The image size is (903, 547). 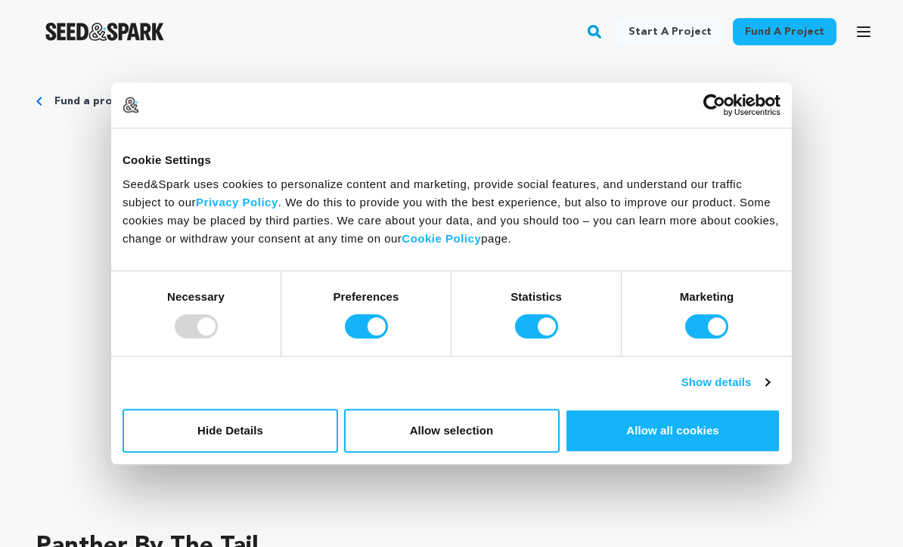 I want to click on img: logo, so click(x=131, y=105).